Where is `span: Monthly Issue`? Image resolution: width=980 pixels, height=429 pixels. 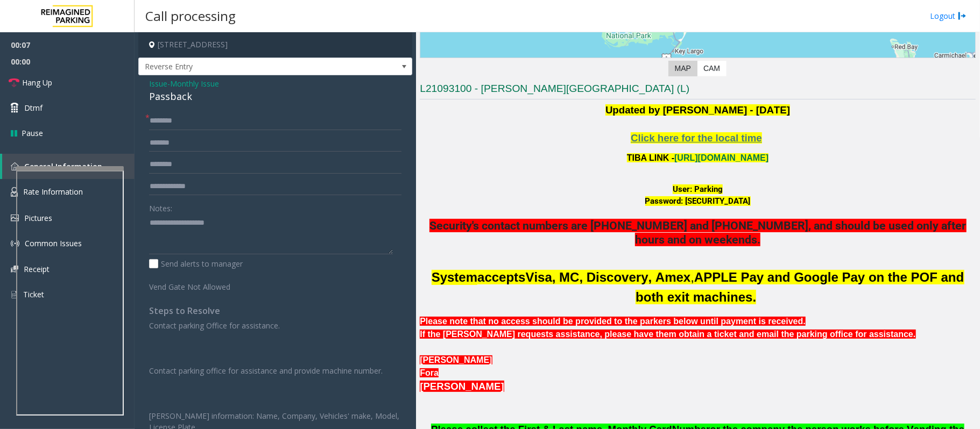
span: Monthly Issue is located at coordinates (195, 84).